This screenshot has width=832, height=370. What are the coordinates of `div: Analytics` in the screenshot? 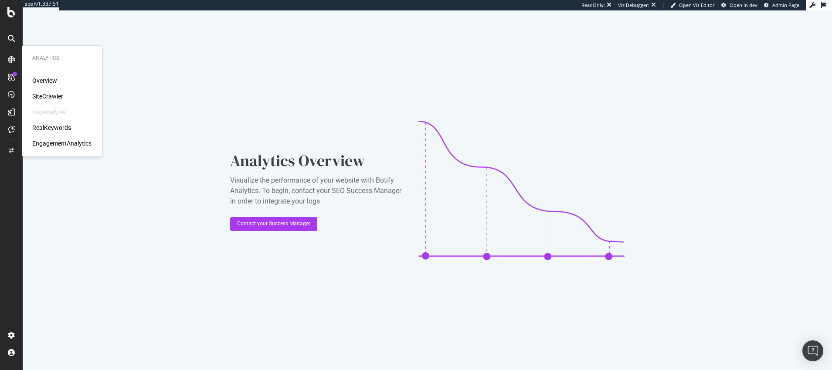 It's located at (62, 58).